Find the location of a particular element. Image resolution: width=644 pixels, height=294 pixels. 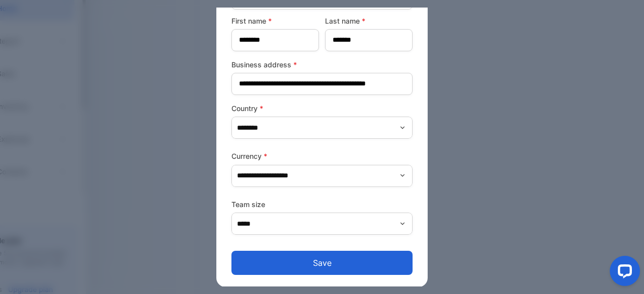

label: Country is located at coordinates (322, 108).